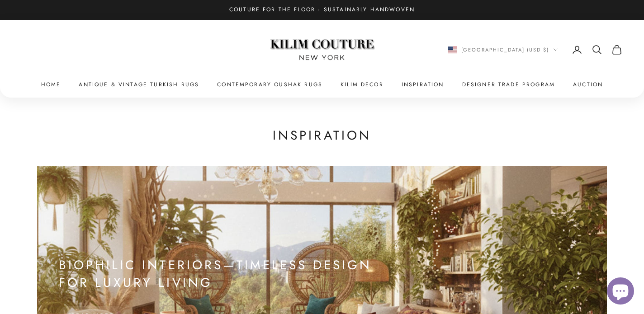 The image size is (644, 314). What do you see at coordinates (322, 85) in the screenshot?
I see `nav: Primary navigation` at bounding box center [322, 85].